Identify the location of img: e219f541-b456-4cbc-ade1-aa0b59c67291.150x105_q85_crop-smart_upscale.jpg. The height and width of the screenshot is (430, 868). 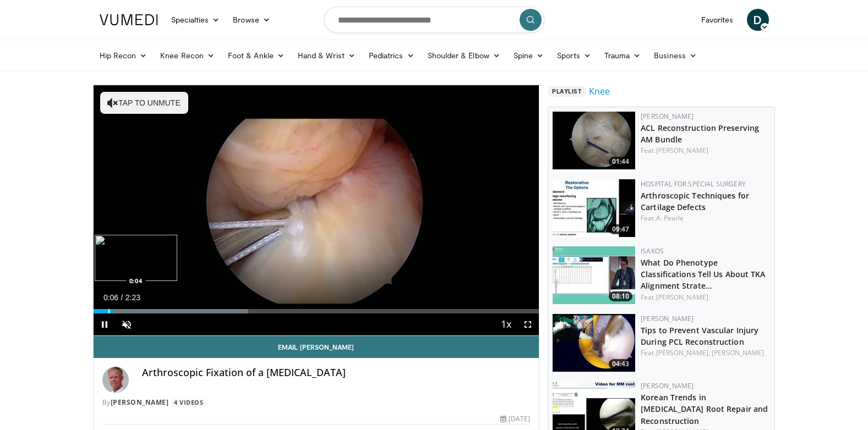
(594, 208).